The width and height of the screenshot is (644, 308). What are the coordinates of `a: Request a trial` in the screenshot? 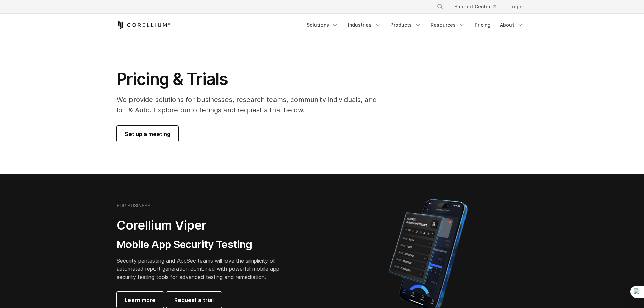 It's located at (194, 300).